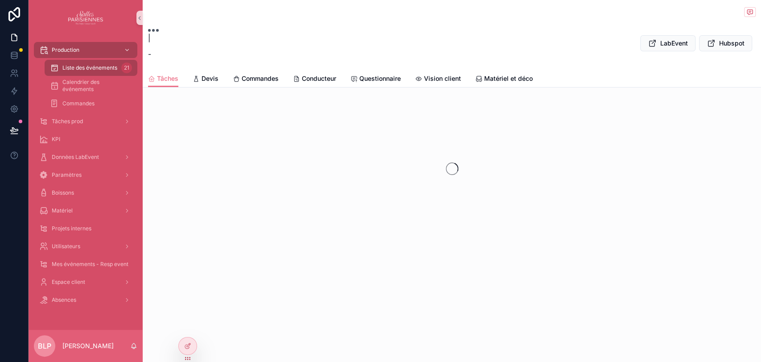 The height and width of the screenshot is (362, 761). Describe the element at coordinates (86, 264) in the screenshot. I see `a: Mes événements - Resp event` at that location.